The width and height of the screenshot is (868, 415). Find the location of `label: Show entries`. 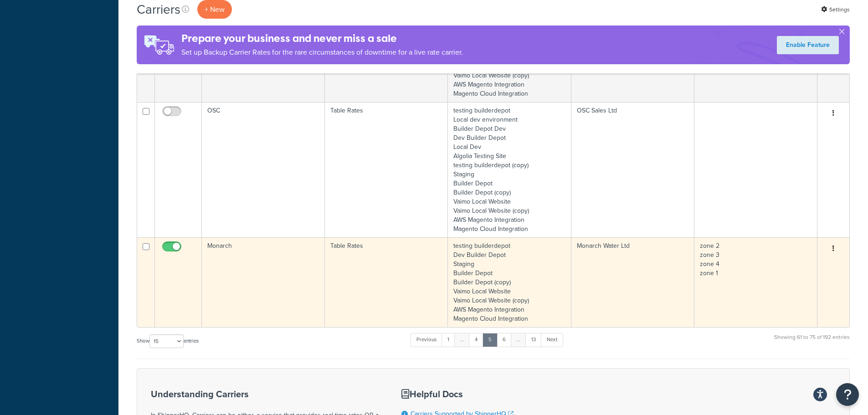

label: Show entries is located at coordinates (167, 341).